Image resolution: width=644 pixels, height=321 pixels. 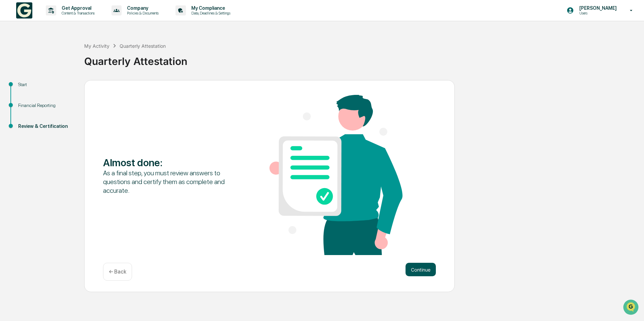 I want to click on p: Data, Deadlines & Settings, so click(x=210, y=13).